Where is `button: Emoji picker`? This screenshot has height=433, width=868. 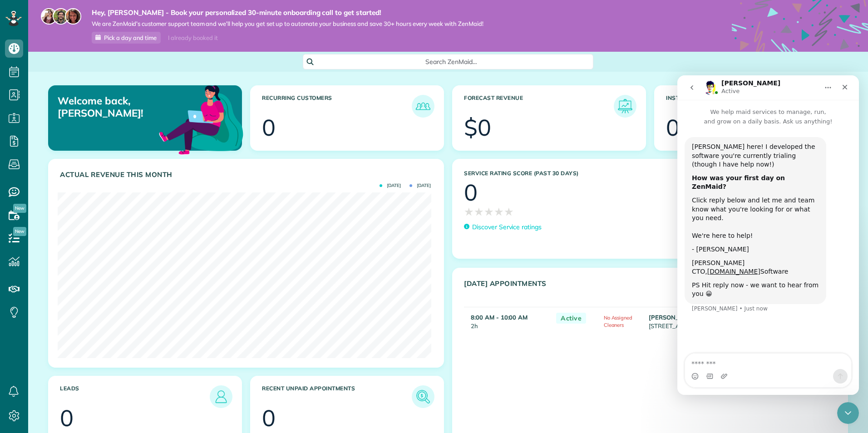 button: Emoji picker is located at coordinates (18, 301).